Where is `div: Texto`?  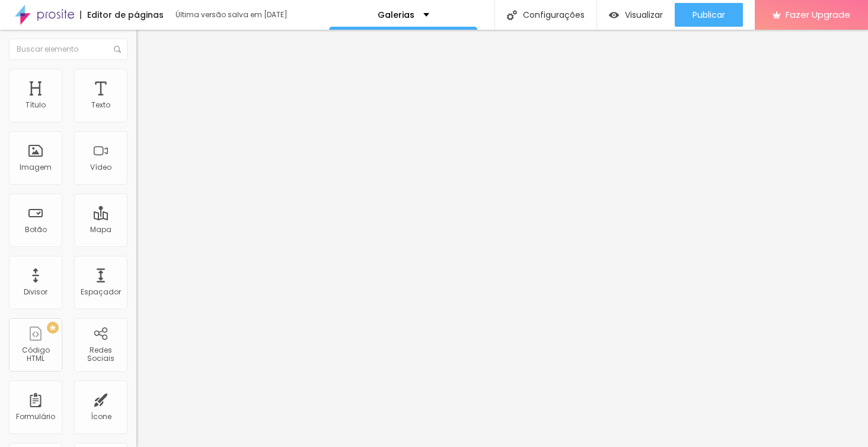 div: Texto is located at coordinates (101, 105).